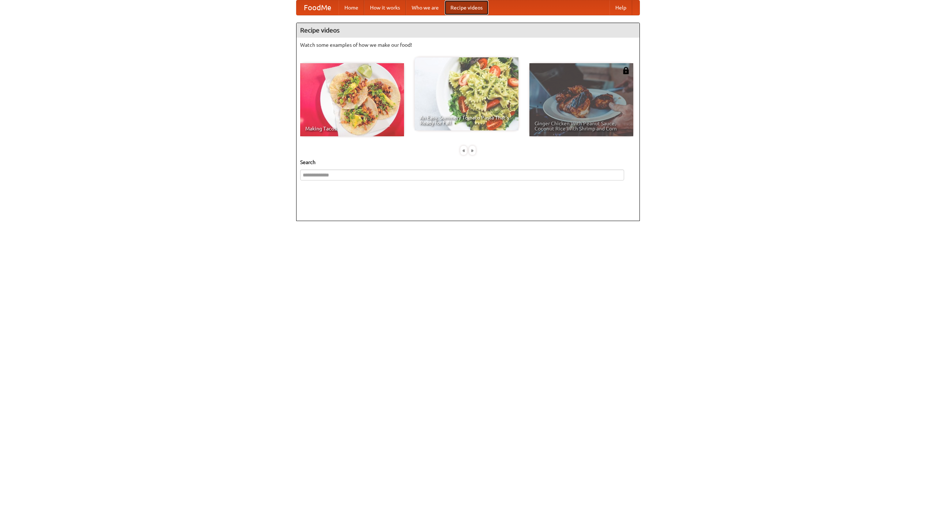  I want to click on a: An Easy, Summery Tomato Pasta That's Ready for Fall, so click(466, 94).